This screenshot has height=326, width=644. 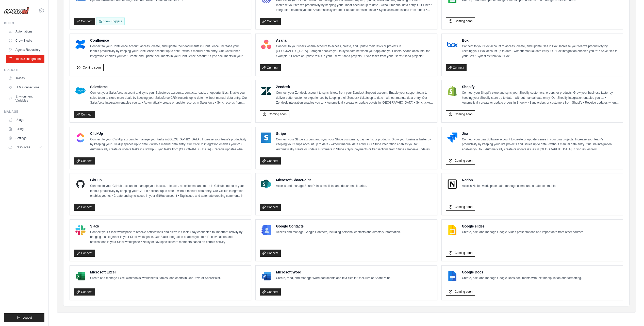 What do you see at coordinates (81, 230) in the screenshot?
I see `img: Slack Logo` at bounding box center [81, 230].